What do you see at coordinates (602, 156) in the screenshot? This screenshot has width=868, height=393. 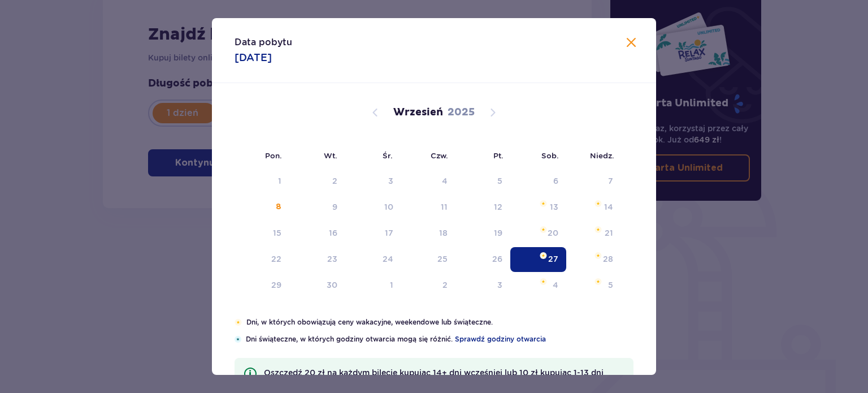 I see `small: Niedz.` at bounding box center [602, 156].